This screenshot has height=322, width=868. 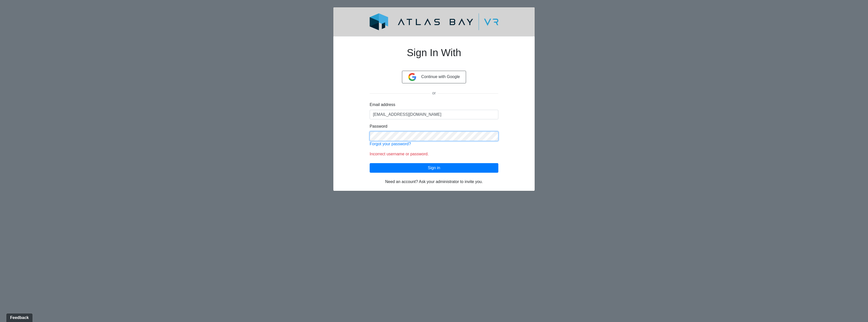 I want to click on button: Continue with Google, so click(x=434, y=77).